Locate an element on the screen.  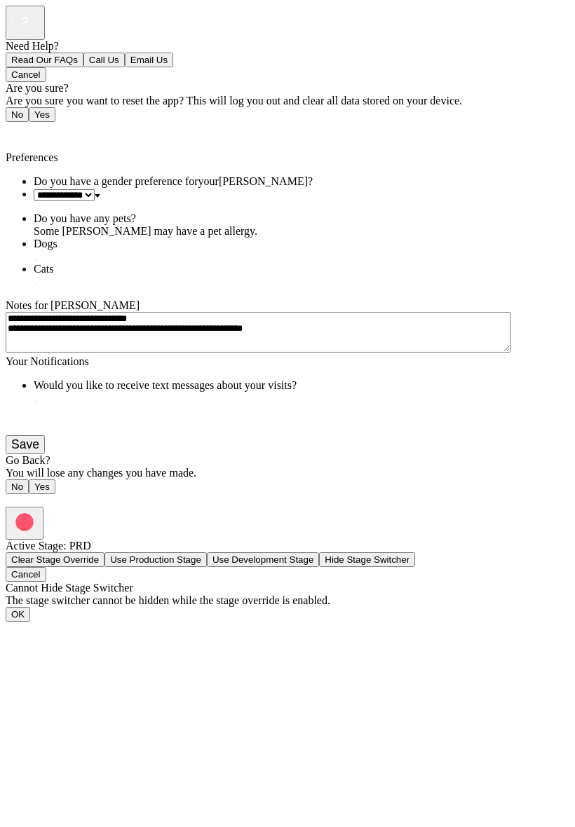
div: Are you sure? is located at coordinates (287, 88).